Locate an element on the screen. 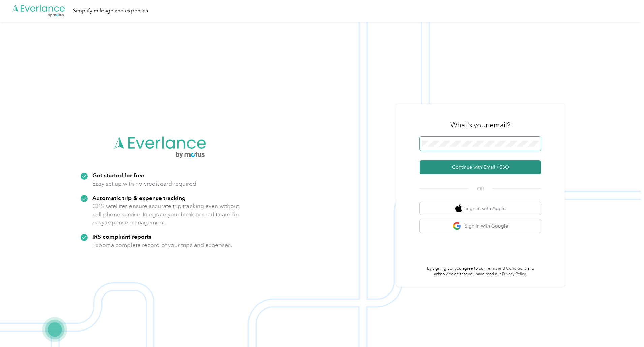  strong: Get started for free is located at coordinates (118, 175).